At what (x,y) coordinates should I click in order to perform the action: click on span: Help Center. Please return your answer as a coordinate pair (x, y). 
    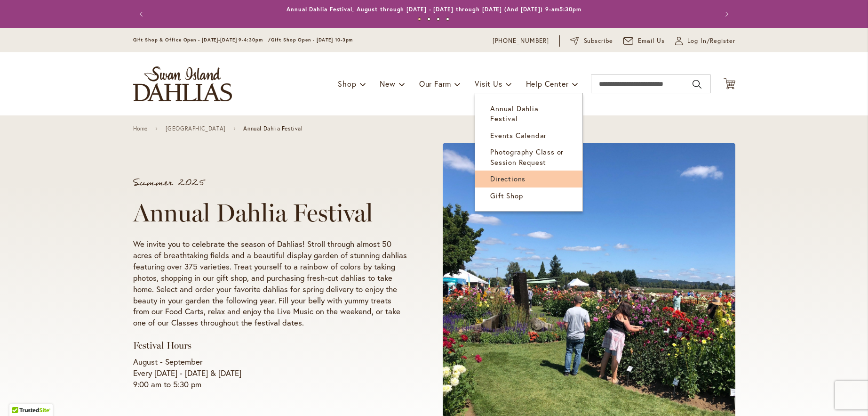
    Looking at the image, I should click on (547, 83).